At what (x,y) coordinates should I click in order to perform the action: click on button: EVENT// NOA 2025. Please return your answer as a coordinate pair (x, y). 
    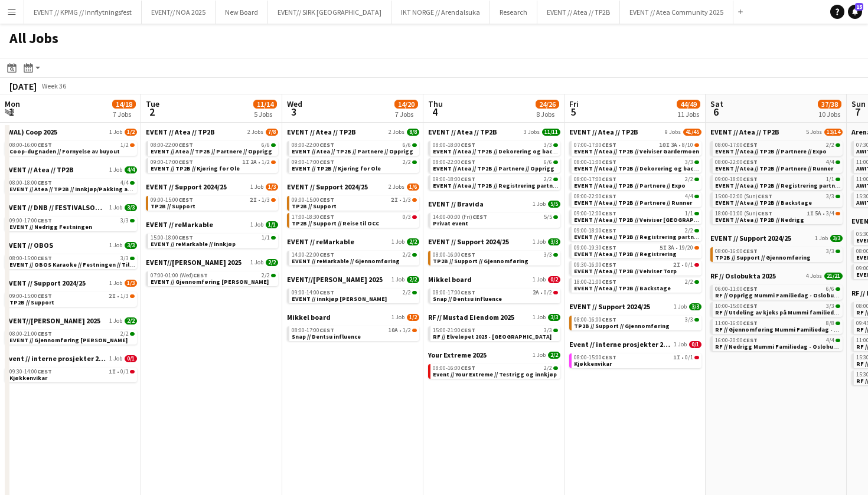
    Looking at the image, I should click on (179, 12).